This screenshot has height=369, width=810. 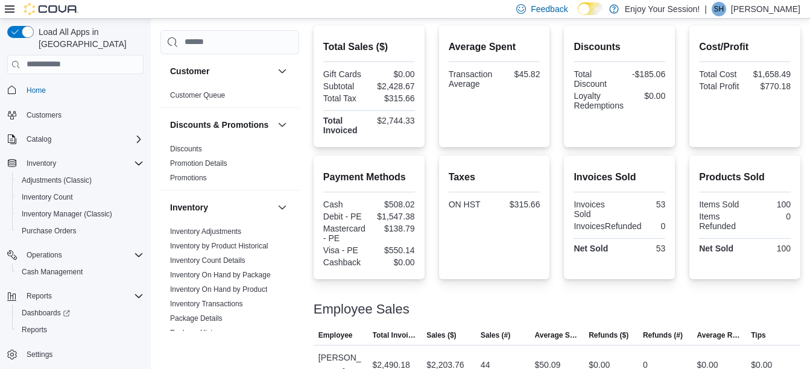 What do you see at coordinates (219, 125) in the screenshot?
I see `h3: Discounts & Promotions` at bounding box center [219, 125].